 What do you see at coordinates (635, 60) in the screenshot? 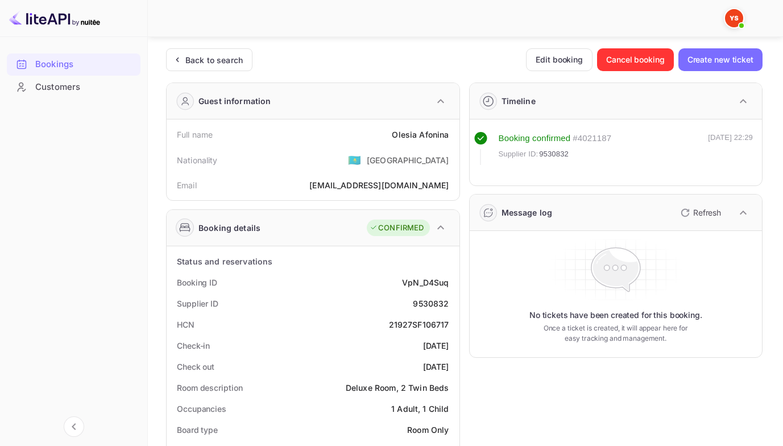
I see `button: Cancel booking` at bounding box center [635, 60].